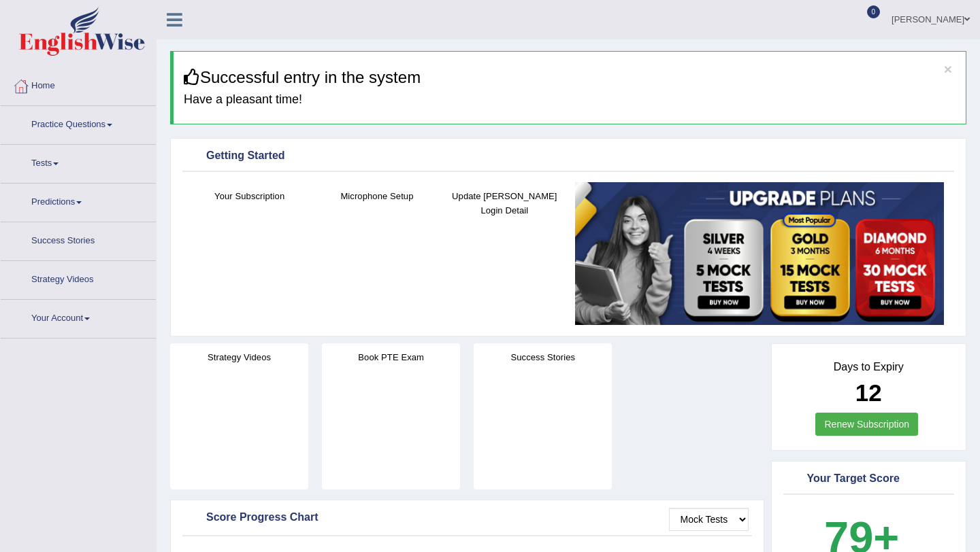 The height and width of the screenshot is (552, 980). I want to click on div: Getting Started, so click(568, 156).